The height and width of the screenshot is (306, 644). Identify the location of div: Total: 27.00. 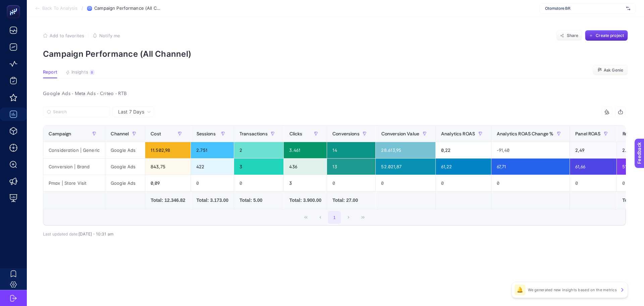
(351, 200).